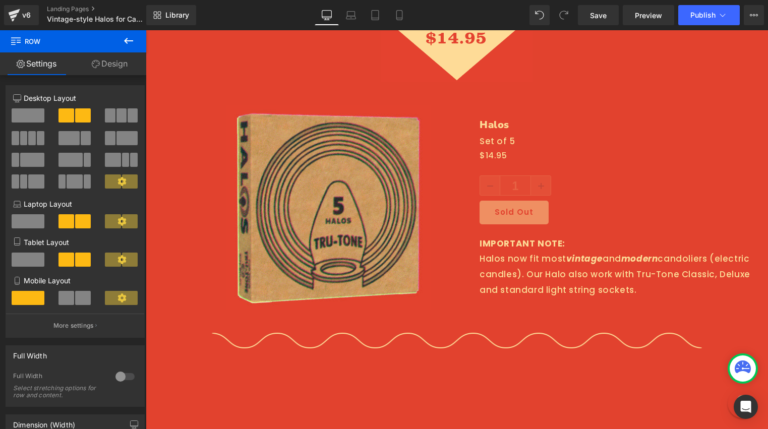  Describe the element at coordinates (539, 15) in the screenshot. I see `button: Undo` at that location.